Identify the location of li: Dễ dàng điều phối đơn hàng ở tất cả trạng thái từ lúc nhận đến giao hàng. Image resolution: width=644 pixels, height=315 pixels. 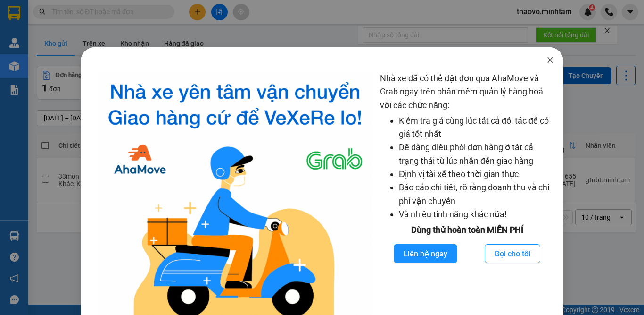
(476, 154).